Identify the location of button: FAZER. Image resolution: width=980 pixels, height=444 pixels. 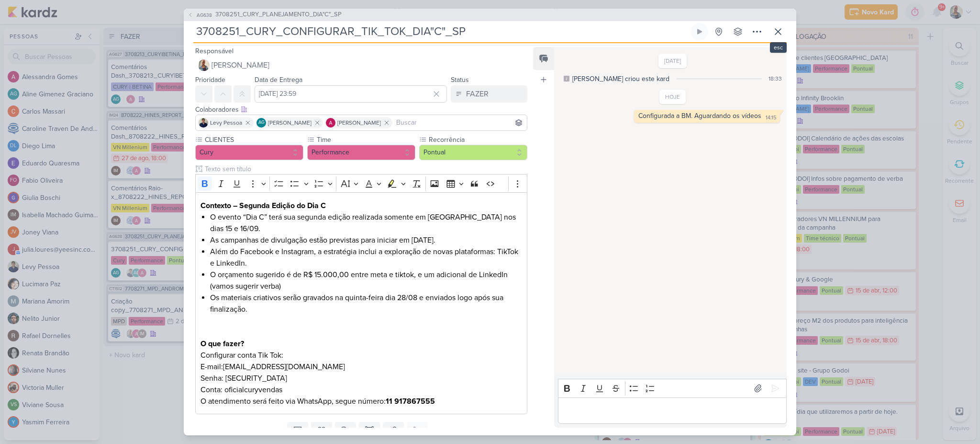
(489, 94).